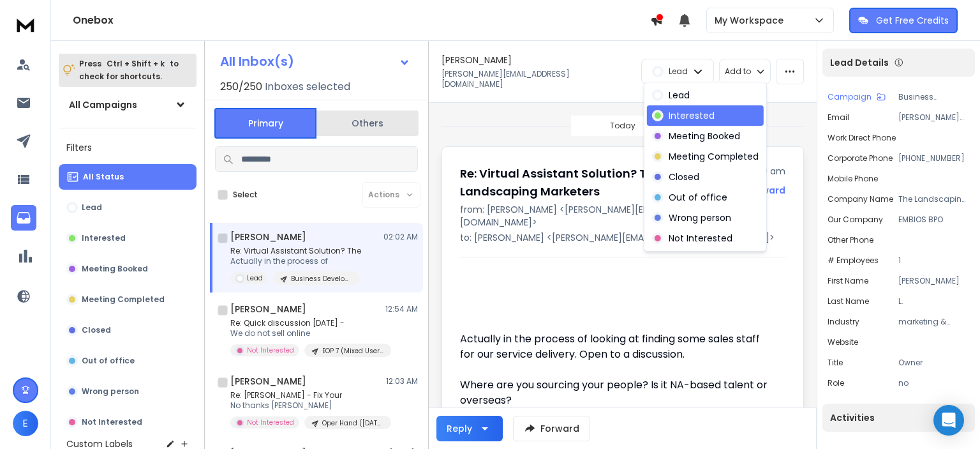  Describe the element at coordinates (861, 138) in the screenshot. I see `p: Work Direct Phone` at that location.